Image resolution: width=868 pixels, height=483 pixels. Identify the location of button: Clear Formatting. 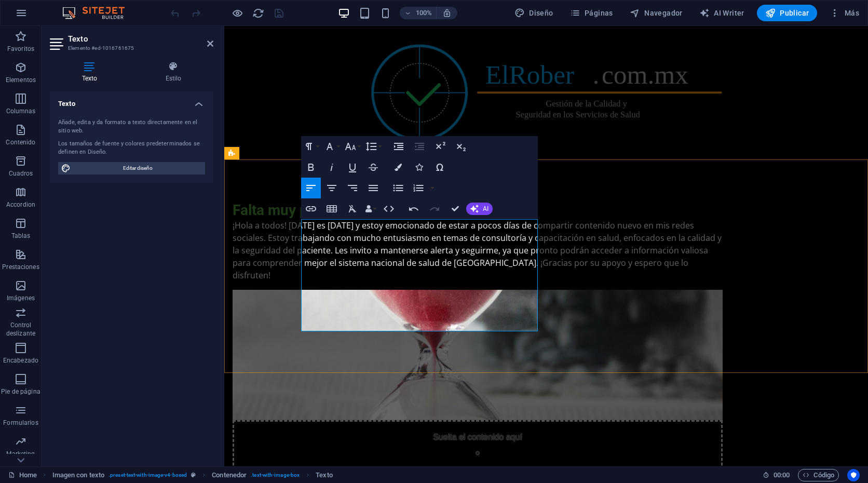
(353, 209).